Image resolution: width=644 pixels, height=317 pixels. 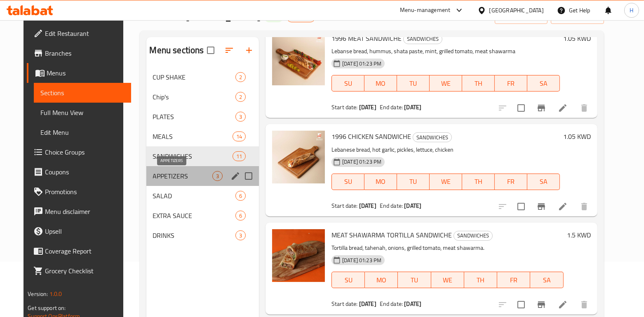 I want to click on span: import, so click(x=521, y=16).